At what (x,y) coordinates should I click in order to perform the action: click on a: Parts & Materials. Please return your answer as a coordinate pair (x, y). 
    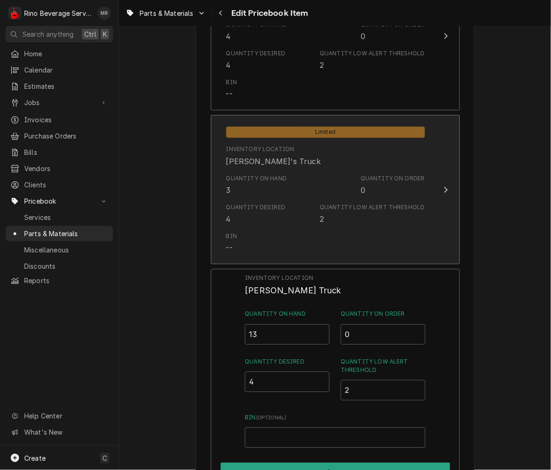
    Looking at the image, I should click on (59, 234).